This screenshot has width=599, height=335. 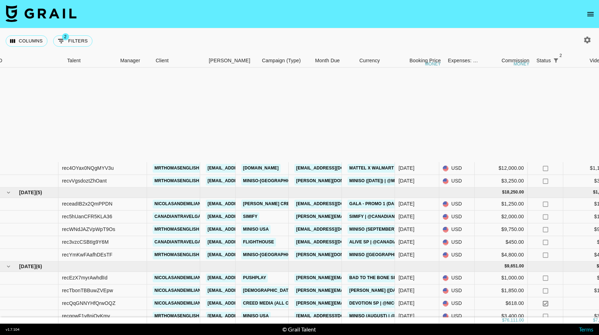 What do you see at coordinates (501, 217) in the screenshot?
I see `div: $2,000.00` at bounding box center [501, 217].